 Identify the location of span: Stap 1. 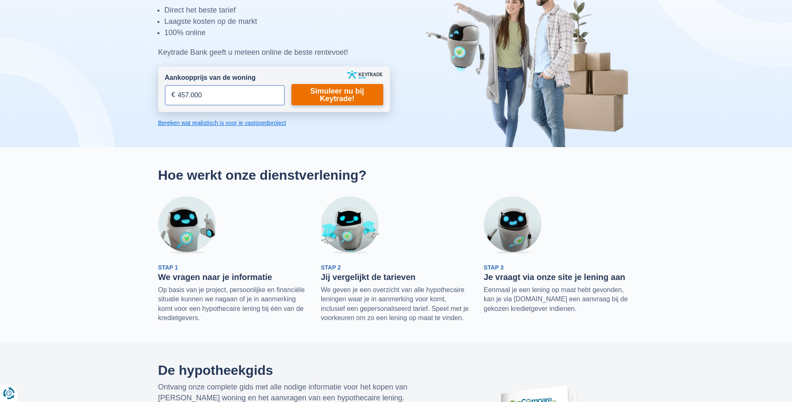
(168, 267).